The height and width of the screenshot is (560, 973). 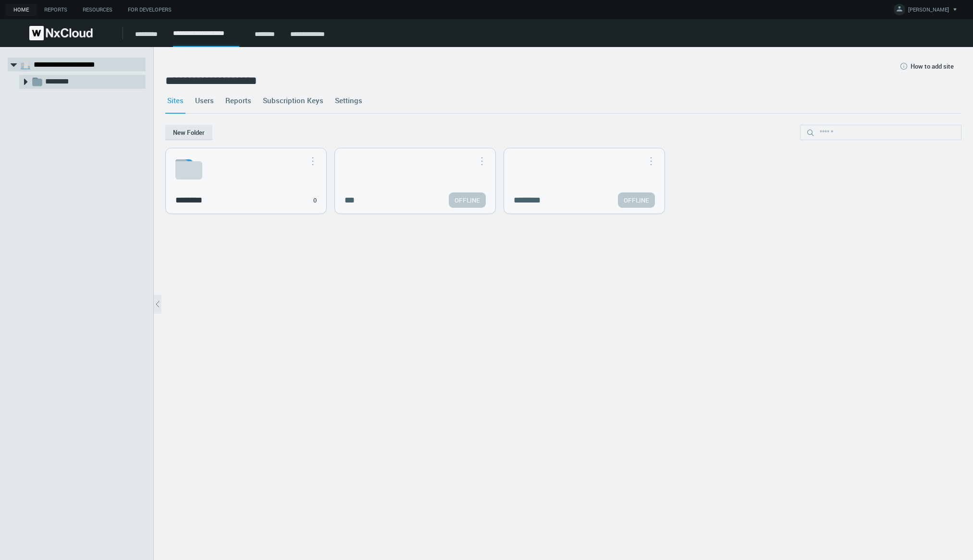 I want to click on a: For Developers, so click(x=149, y=9).